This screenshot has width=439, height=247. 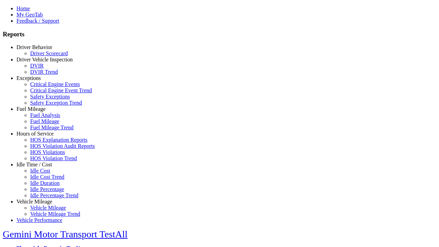 I want to click on a: Idle Time / Cost, so click(x=34, y=164).